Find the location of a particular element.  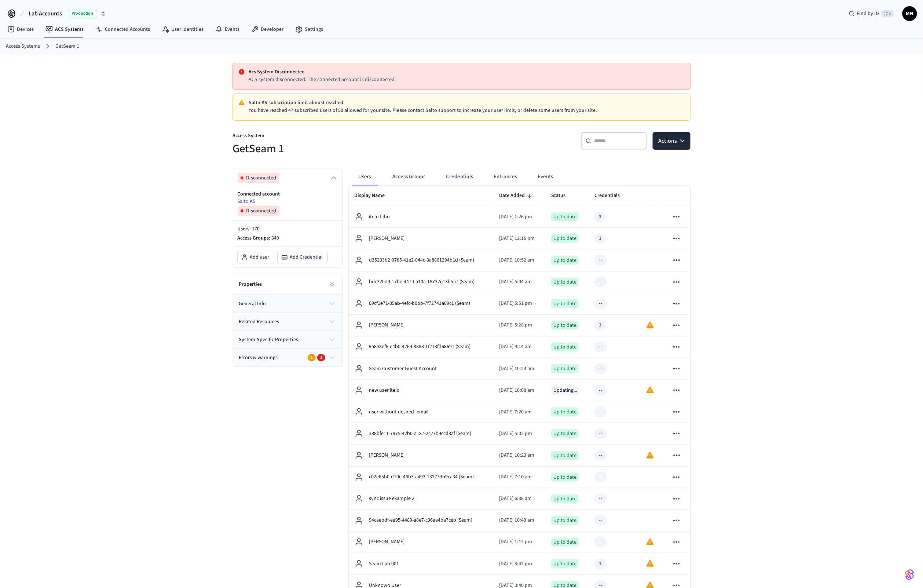

span: MN is located at coordinates (910, 13).